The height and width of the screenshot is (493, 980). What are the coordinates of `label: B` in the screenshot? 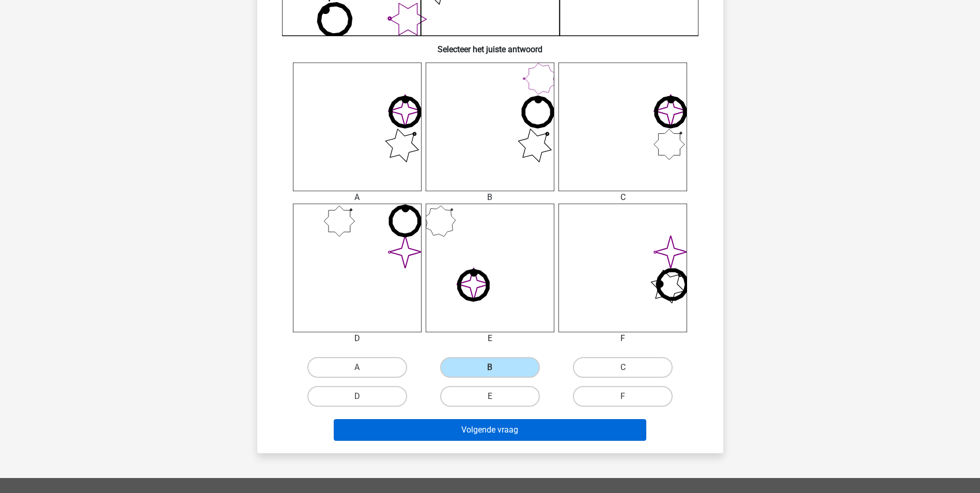 It's located at (490, 367).